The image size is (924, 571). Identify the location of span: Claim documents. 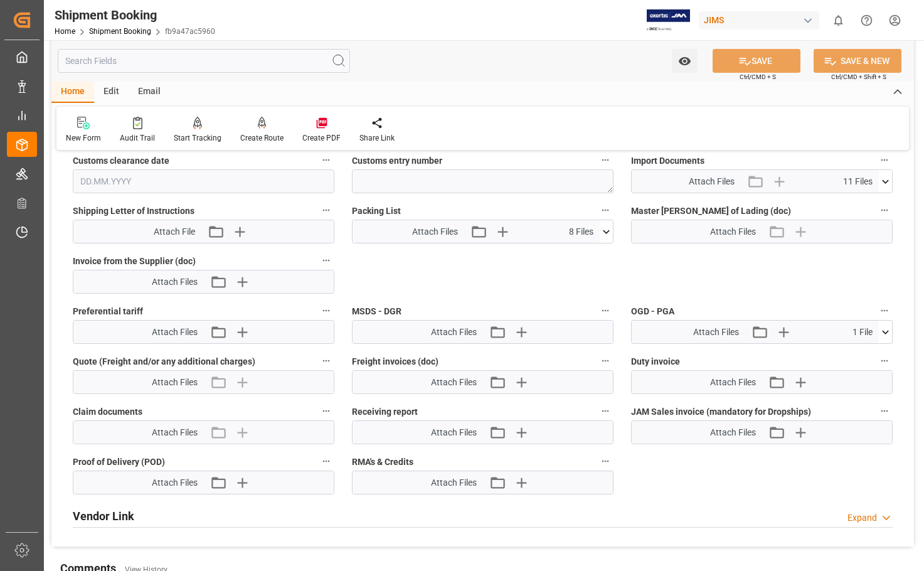
(108, 411).